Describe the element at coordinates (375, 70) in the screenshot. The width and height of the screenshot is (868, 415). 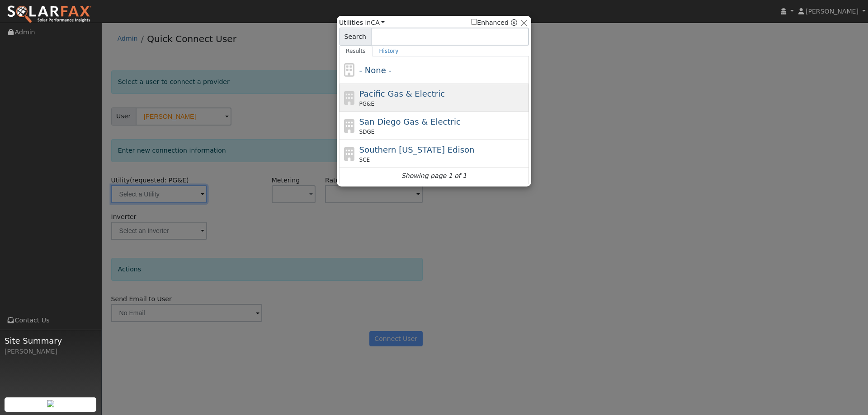
I see `span: - None -` at that location.